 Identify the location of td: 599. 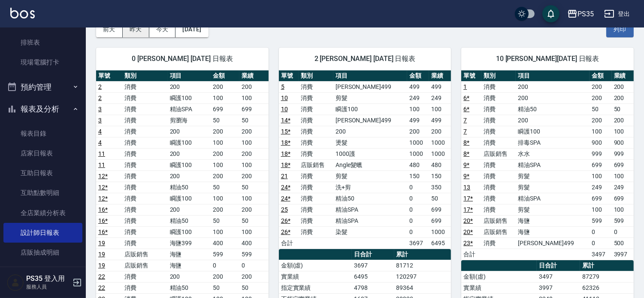
(623, 221).